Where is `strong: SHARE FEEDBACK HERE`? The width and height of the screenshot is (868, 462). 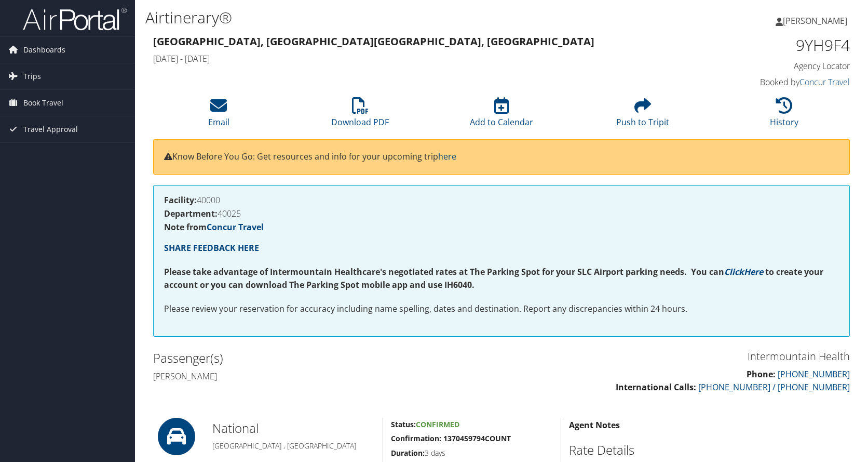 strong: SHARE FEEDBACK HERE is located at coordinates (211, 247).